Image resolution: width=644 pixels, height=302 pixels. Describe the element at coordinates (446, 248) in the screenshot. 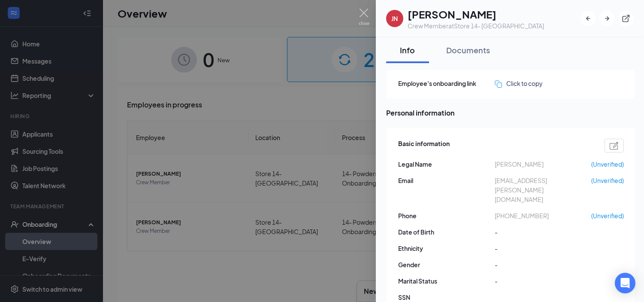

I see `span: Ethnicity` at that location.